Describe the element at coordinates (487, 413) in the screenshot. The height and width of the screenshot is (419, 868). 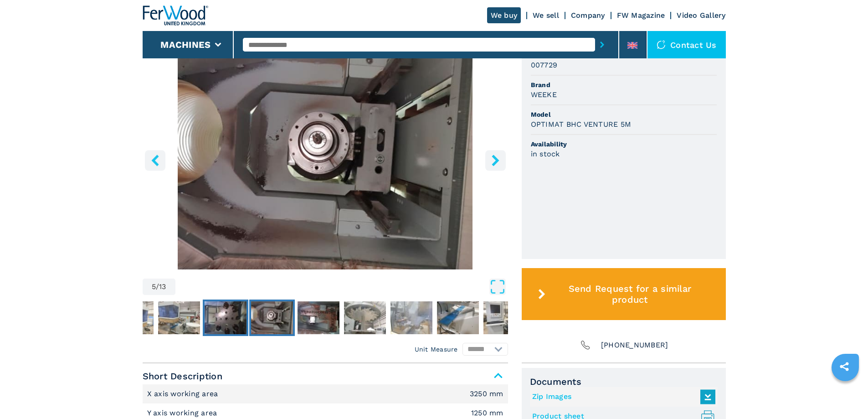
I see `em: 1250 mm` at that location.